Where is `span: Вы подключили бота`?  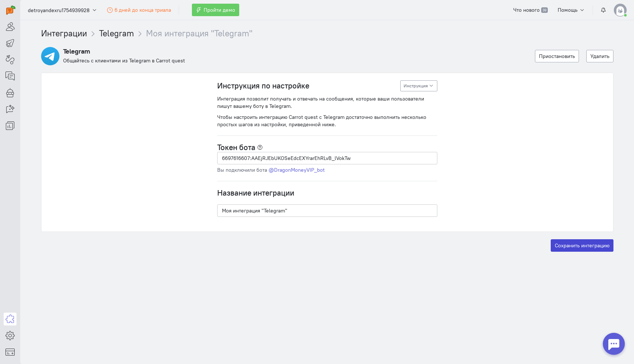
span: Вы подключили бота is located at coordinates (242, 170).